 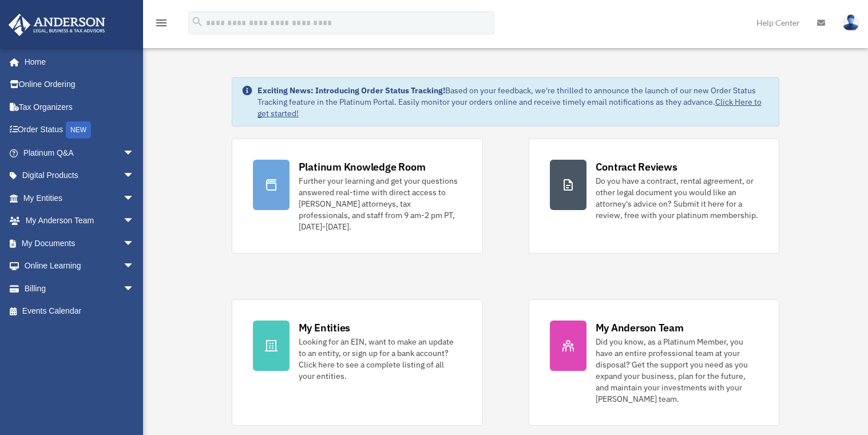 What do you see at coordinates (380, 203) in the screenshot?
I see `div: Further your learning and get your questions answered real-time with direct access to [PERSON_NAM...` at bounding box center [380, 203].